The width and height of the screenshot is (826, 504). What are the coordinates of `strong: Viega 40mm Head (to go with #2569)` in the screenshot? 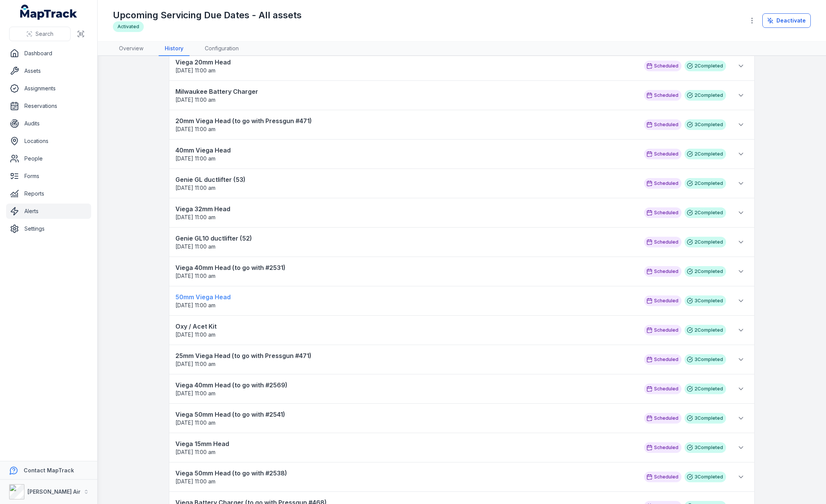 It's located at (406, 385).